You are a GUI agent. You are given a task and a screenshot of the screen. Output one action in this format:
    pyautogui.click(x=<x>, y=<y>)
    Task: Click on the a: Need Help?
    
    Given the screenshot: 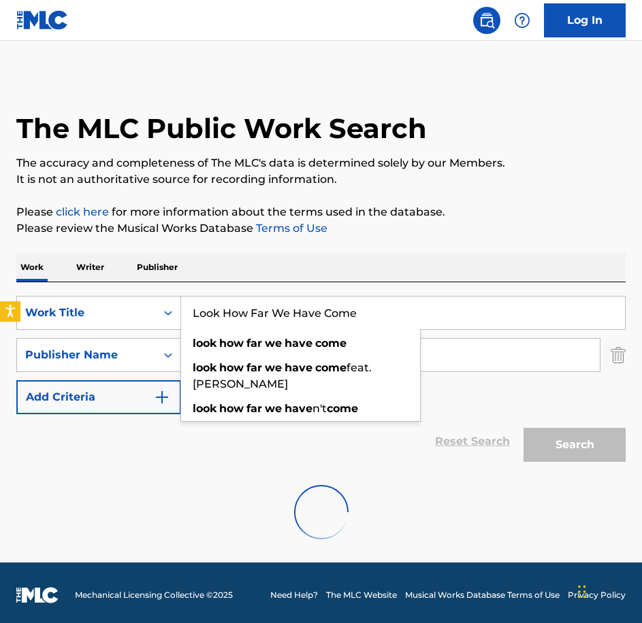 What is the action you would take?
    pyautogui.click(x=294, y=596)
    